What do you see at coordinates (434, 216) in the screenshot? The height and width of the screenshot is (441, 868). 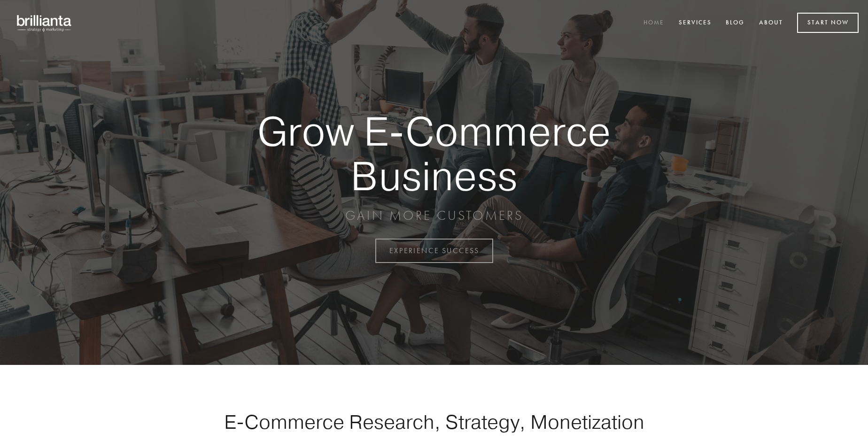 I see `p: GAIN MORE CUSTOMERS` at bounding box center [434, 216].